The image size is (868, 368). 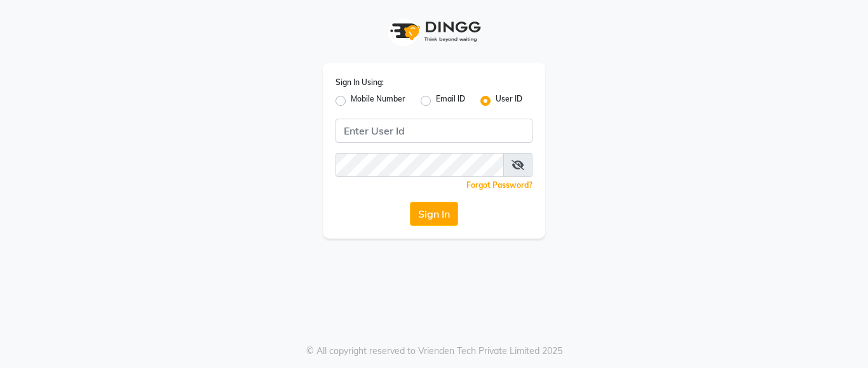 I want to click on label: Email ID, so click(x=450, y=101).